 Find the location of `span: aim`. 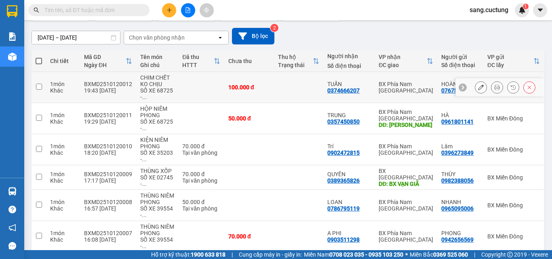

span: aim is located at coordinates (207, 10).